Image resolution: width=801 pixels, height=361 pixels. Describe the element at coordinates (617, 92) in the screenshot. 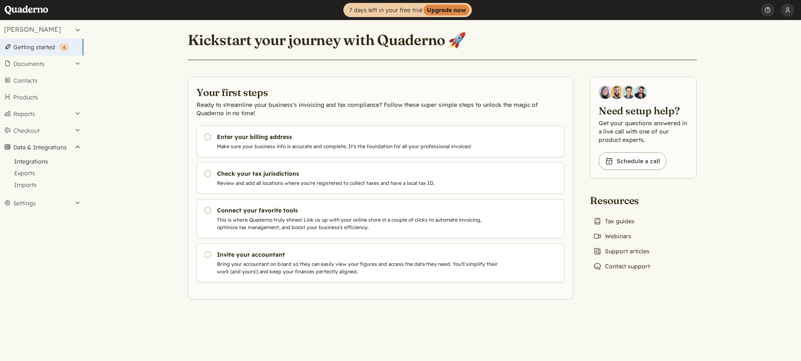

I see `img: Jairo Fumero, Account Executive at Quaderno` at that location.